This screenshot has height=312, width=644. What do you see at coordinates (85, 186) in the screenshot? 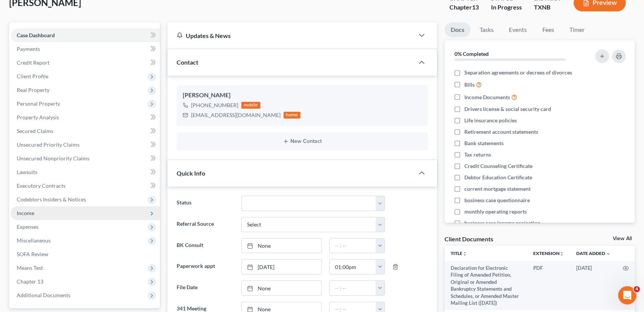
I see `a: Executory Contracts` at bounding box center [85, 186].